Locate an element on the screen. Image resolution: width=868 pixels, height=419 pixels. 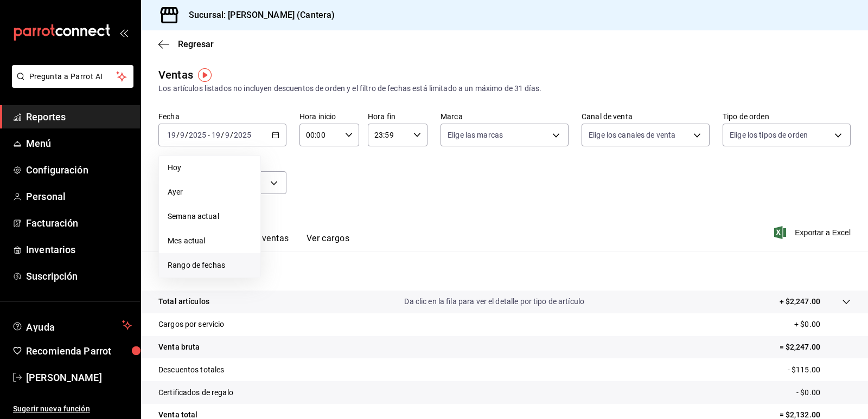
span: Configuración is located at coordinates (79, 170).